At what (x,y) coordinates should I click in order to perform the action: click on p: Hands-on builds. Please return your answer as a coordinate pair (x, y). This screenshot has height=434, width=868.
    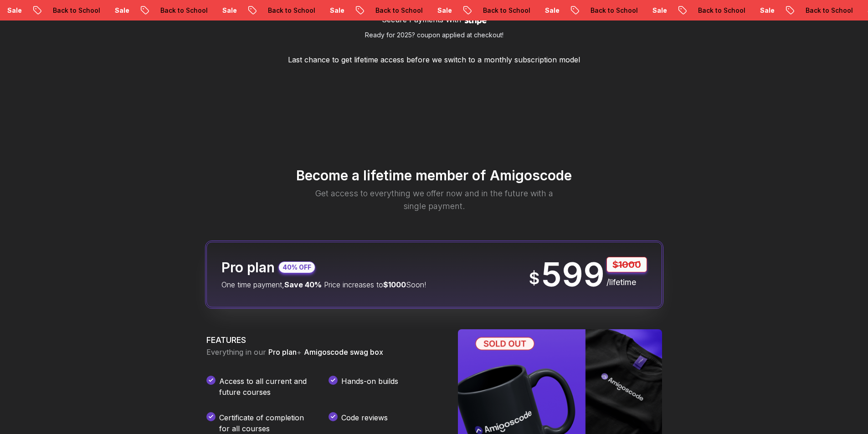
    Looking at the image, I should click on (370, 387).